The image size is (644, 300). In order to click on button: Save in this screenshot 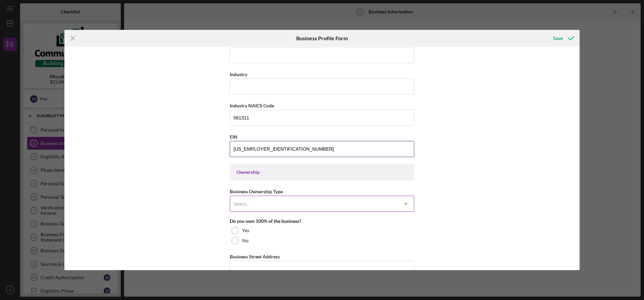, I will do `click(563, 38)`.